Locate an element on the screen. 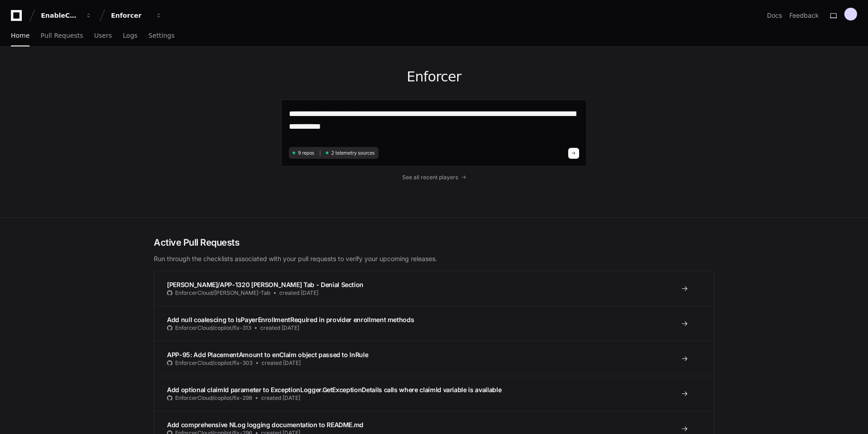  a: Add null coalescing to IsPayerEnrollmentRequired in provider enrollment methodsEnforcerCloud/copi... is located at coordinates (434, 323).